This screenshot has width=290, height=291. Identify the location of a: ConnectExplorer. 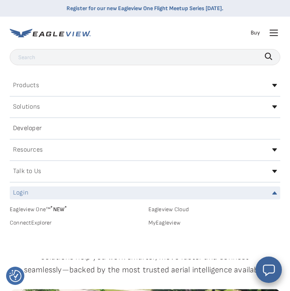
(76, 223).